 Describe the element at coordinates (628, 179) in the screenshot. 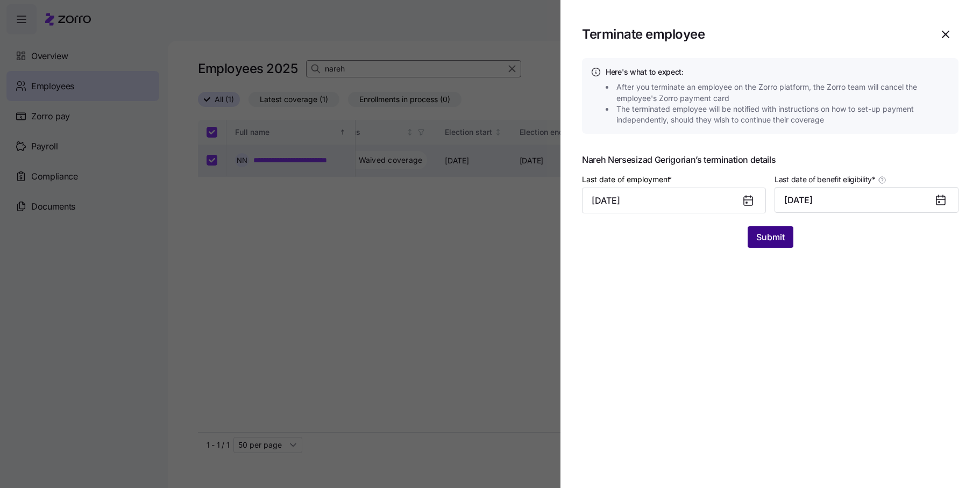

I see `label: Last date of employment` at that location.